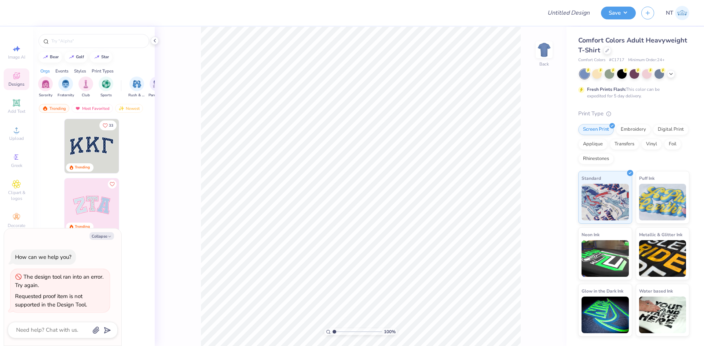 Image resolution: width=704 pixels, height=346 pixels. I want to click on div: filter for Parent's Weekend, so click(157, 87).